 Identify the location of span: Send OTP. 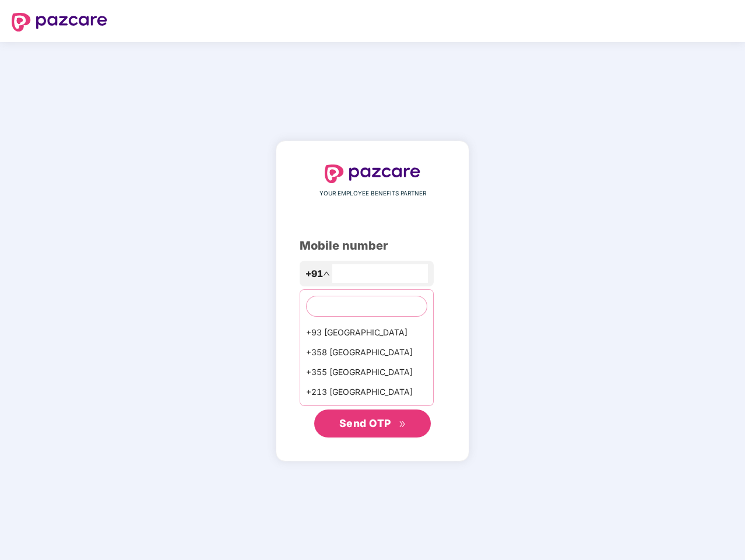
(365, 422).